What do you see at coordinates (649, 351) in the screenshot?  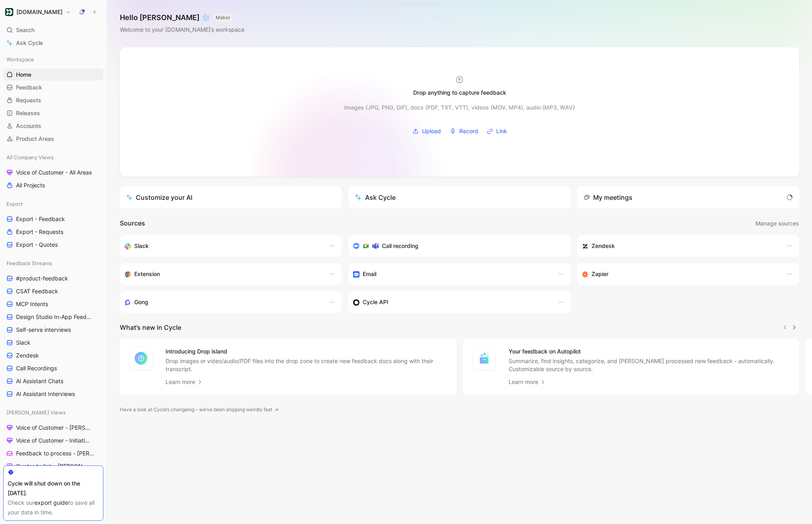 I see `h4: Your feedback on Autopilot` at bounding box center [649, 351].